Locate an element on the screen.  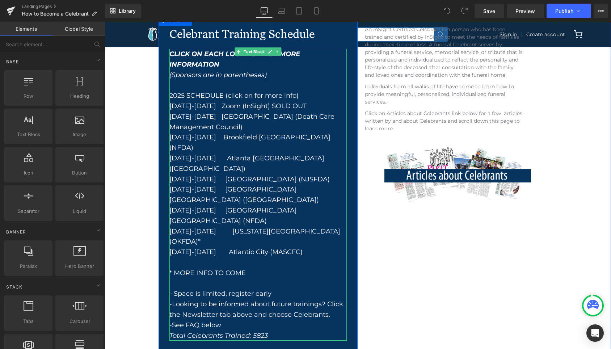
span: OLD OUT is located at coordinates (133, 84).